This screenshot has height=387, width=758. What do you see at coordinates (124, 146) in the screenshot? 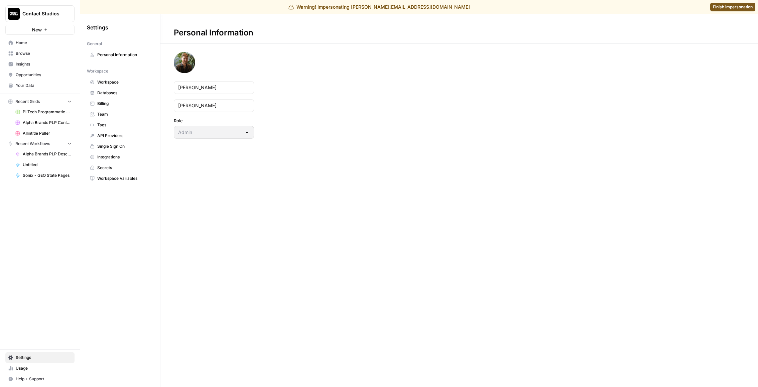
I see `span: Single Sign On` at bounding box center [124, 146].